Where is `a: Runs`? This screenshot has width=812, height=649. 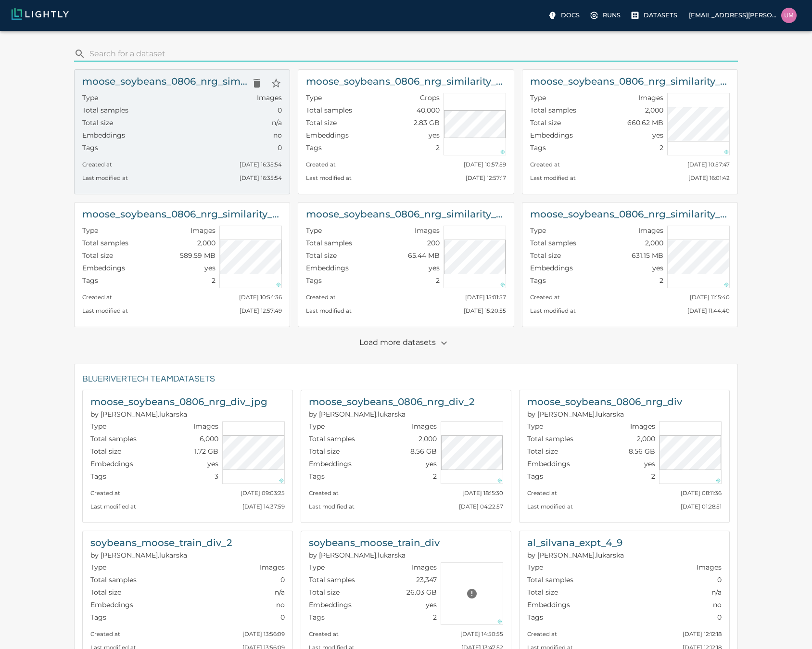 a: Runs is located at coordinates (606, 15).